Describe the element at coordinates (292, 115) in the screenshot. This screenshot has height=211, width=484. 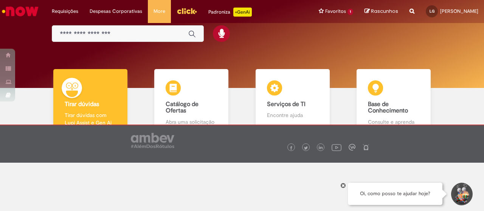
I see `p: Encontre ajuda` at that location.